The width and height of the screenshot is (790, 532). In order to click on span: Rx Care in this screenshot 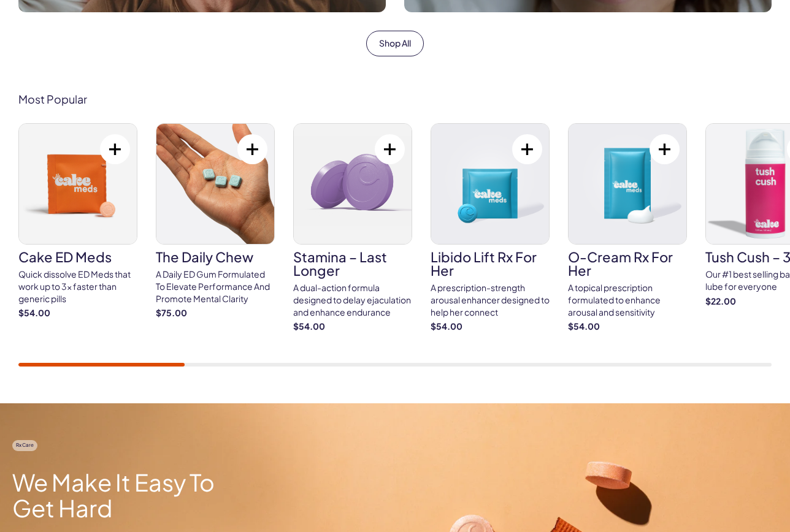, I will do `click(24, 445)`.